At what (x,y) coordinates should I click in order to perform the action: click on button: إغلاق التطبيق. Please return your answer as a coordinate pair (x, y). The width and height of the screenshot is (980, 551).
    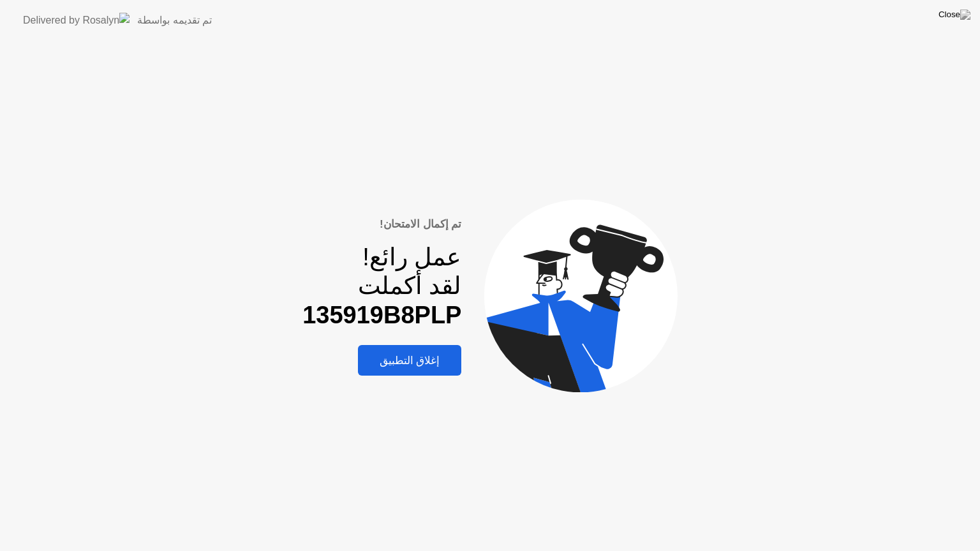
    Looking at the image, I should click on (410, 360).